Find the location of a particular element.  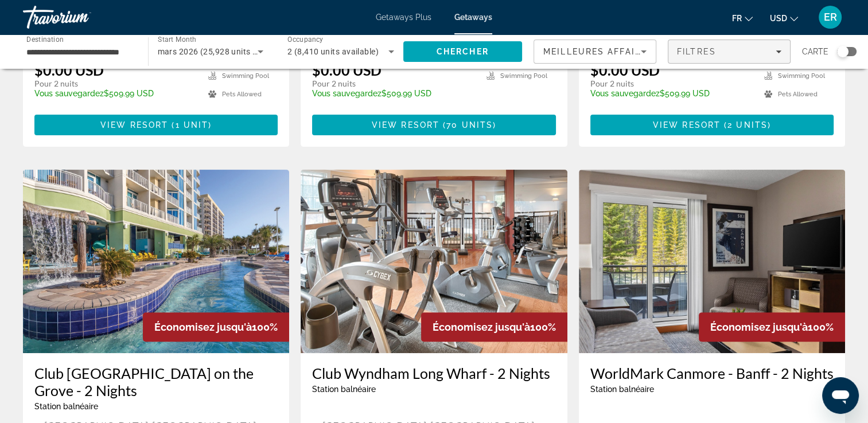

span: 2 units is located at coordinates (748, 125).